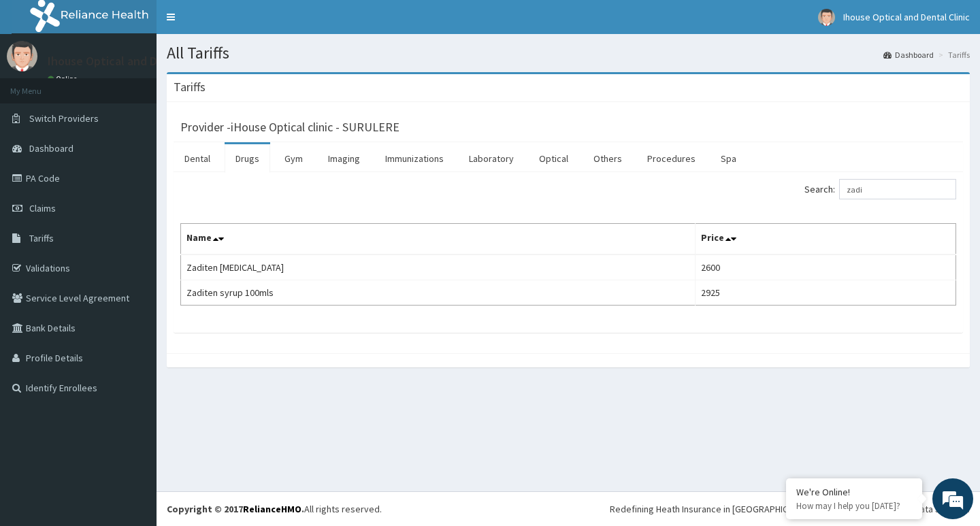 The image size is (980, 526). What do you see at coordinates (854, 506) in the screenshot?
I see `p: How may I help you today?` at bounding box center [854, 506].